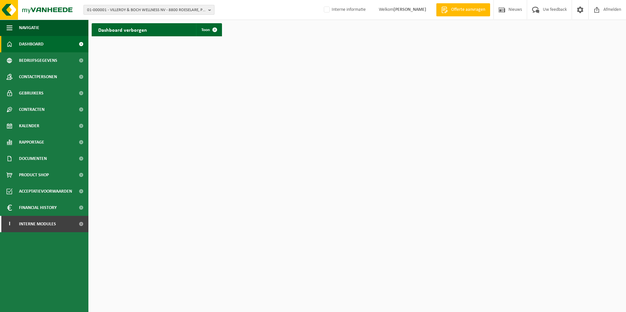  I want to click on a: Offerte aanvragen, so click(463, 10).